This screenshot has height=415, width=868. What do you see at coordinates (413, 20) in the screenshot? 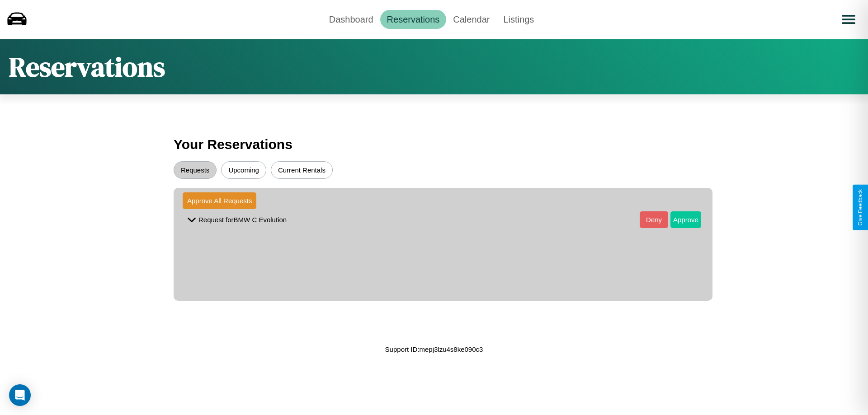
I see `a: Reservations` at bounding box center [413, 20].